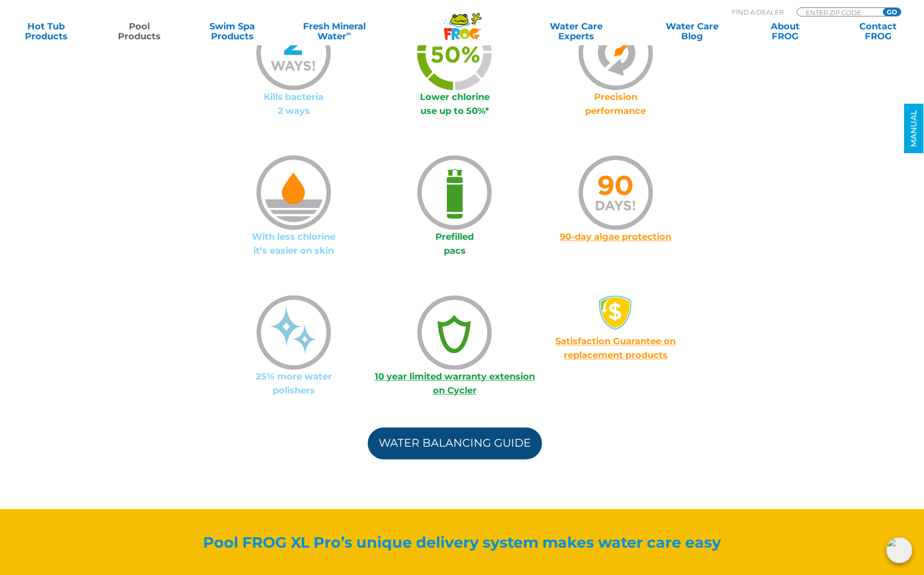 The image size is (924, 575). Describe the element at coordinates (758, 12) in the screenshot. I see `p: Find A Dealer` at that location.